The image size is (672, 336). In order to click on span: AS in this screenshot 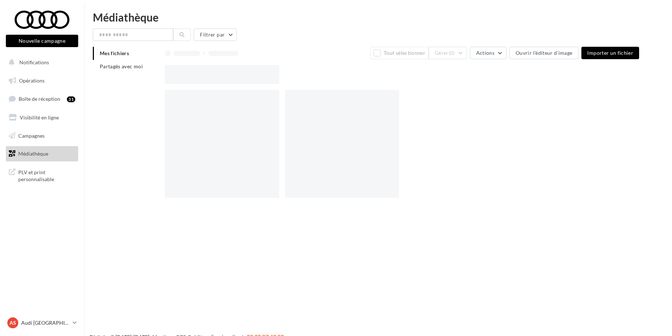, I will do `click(13, 323)`.